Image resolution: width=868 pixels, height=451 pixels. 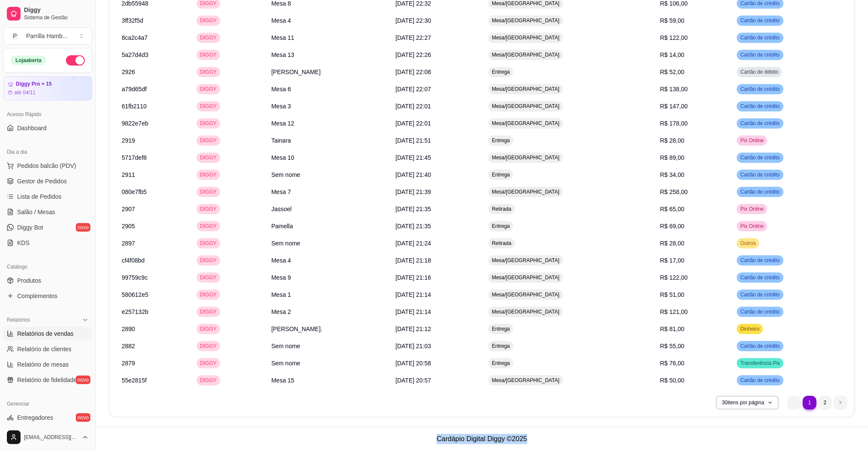 I want to click on span: Entregadores, so click(x=35, y=417).